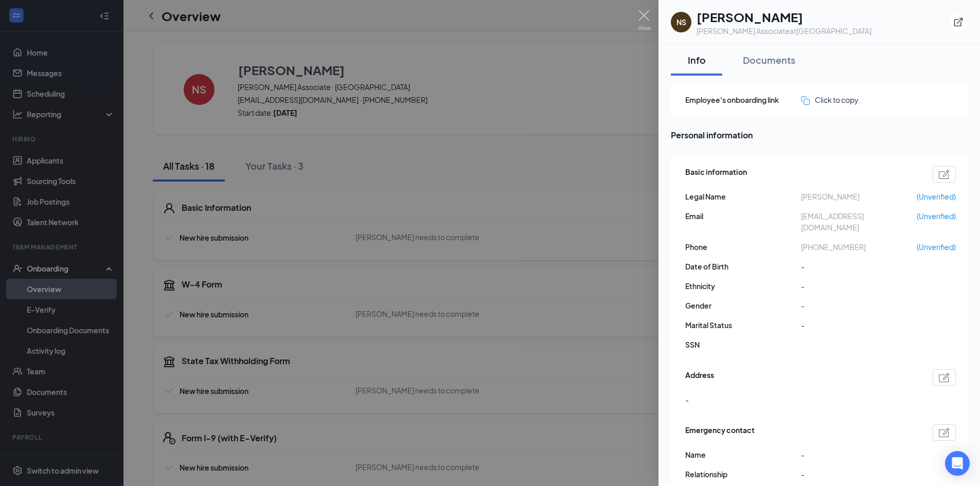 This screenshot has height=486, width=980. What do you see at coordinates (716, 174) in the screenshot?
I see `span: Basic information` at bounding box center [716, 174].